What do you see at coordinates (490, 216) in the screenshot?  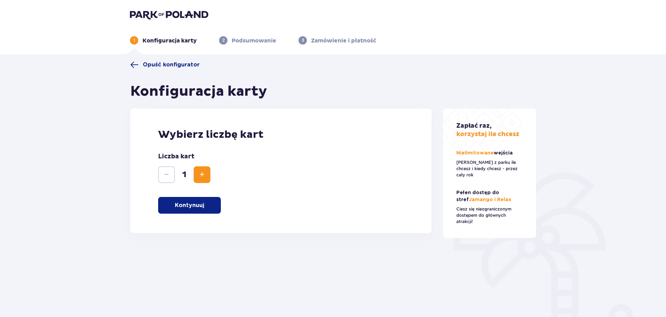 I see `p: Ciesz się nieograniczonym dostępem do głównych atrakcji!` at bounding box center [490, 216].